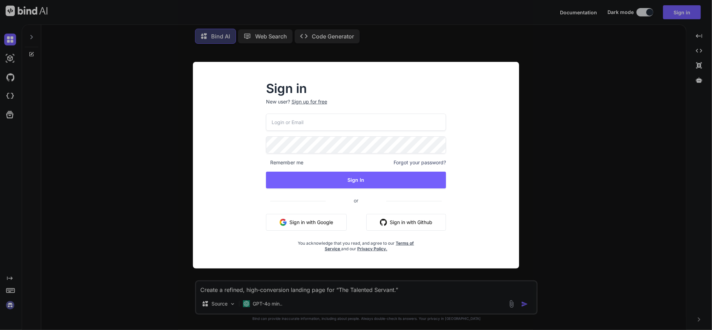  What do you see at coordinates (406, 222) in the screenshot?
I see `button: Sign in with Github` at bounding box center [406, 222].